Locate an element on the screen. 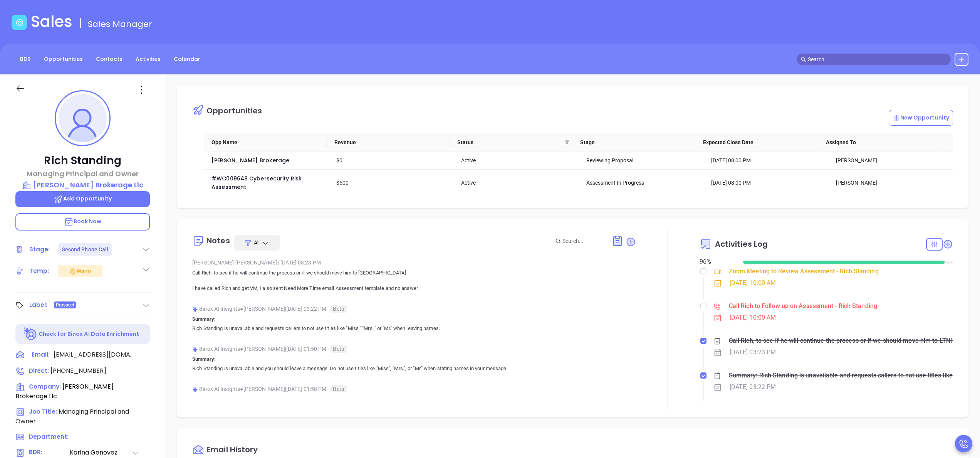 This screenshot has height=458, width=980. div: Label: is located at coordinates (39, 305).